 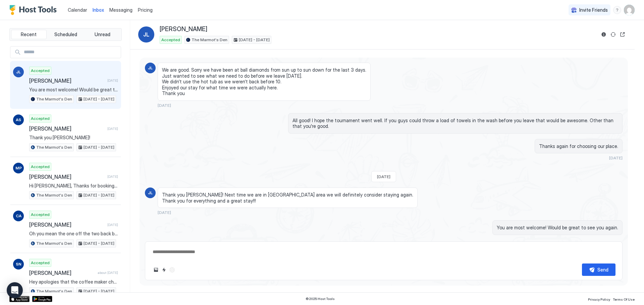 I want to click on a: Inbox, so click(x=98, y=10).